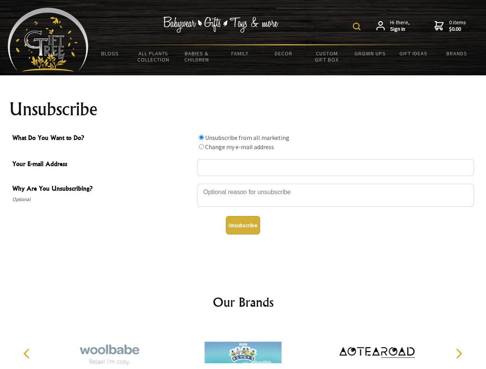 The width and height of the screenshot is (486, 369). Describe the element at coordinates (335, 195) in the screenshot. I see `textarea: Why Are You Unsubscribing?` at that location.